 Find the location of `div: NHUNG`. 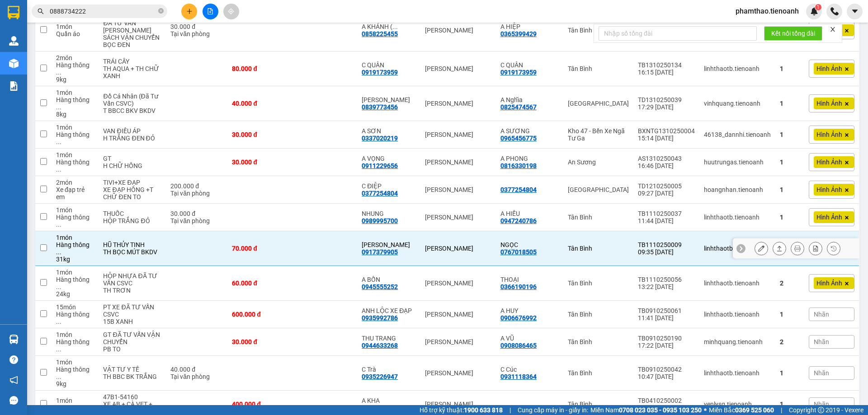

div: NHUNG is located at coordinates (389, 213).